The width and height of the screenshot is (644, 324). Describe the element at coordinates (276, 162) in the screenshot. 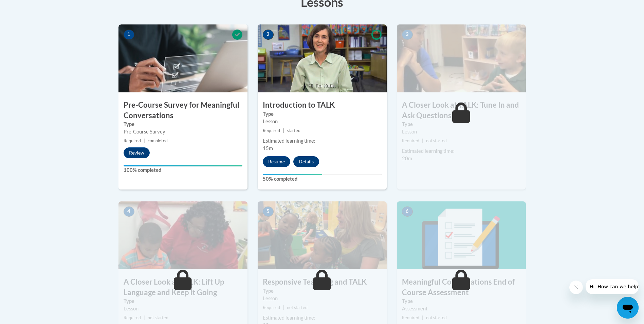

I see `button: Resume` at that location.